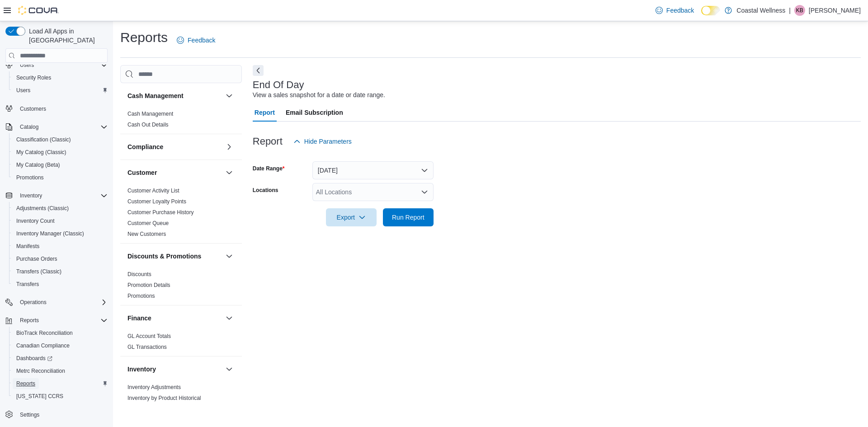  Describe the element at coordinates (142, 369) in the screenshot. I see `h3: Inventory` at that location.